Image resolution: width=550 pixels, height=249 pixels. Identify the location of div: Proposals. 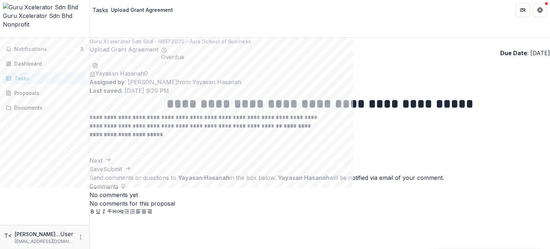
(47, 93).